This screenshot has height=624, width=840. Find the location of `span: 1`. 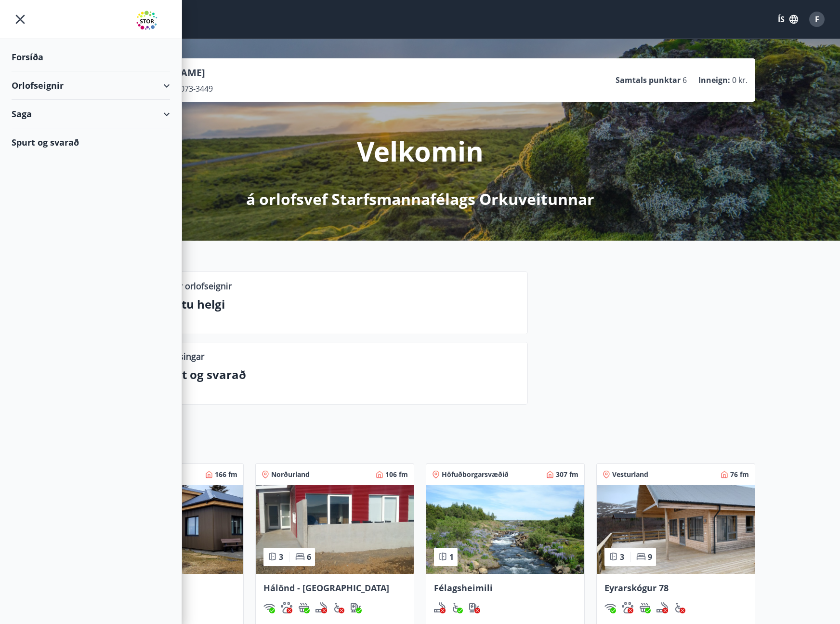

span: 1 is located at coordinates (451, 557).